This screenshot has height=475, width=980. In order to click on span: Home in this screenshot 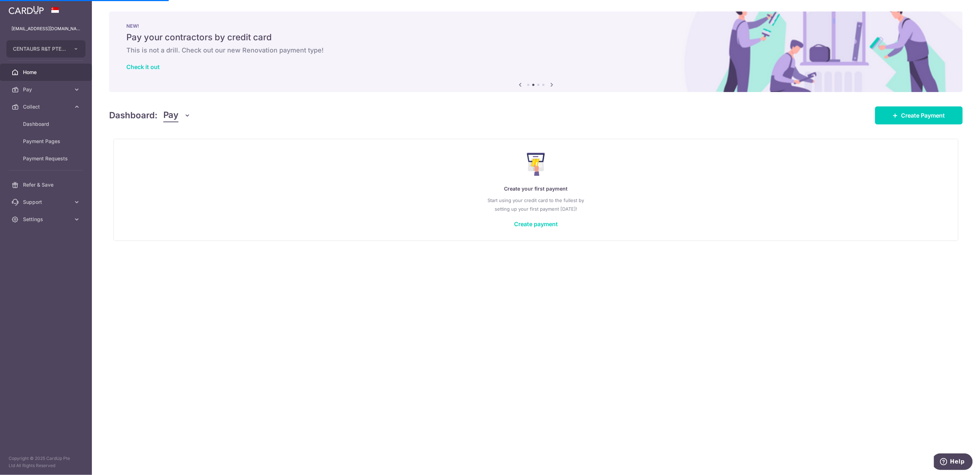, I will do `click(47, 72)`.